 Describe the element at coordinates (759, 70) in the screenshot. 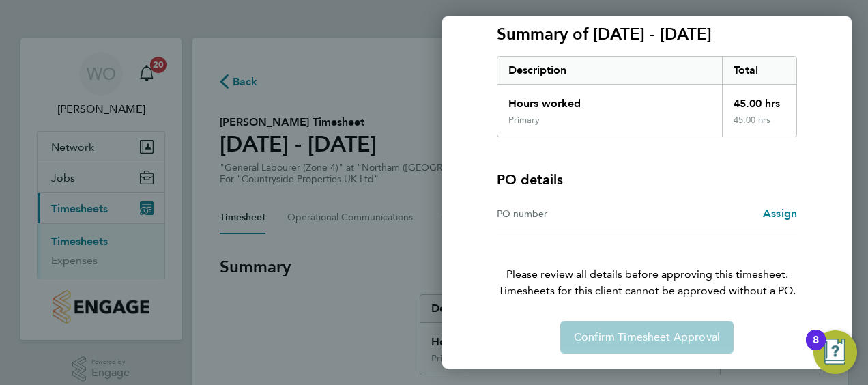

I see `div: Total` at that location.